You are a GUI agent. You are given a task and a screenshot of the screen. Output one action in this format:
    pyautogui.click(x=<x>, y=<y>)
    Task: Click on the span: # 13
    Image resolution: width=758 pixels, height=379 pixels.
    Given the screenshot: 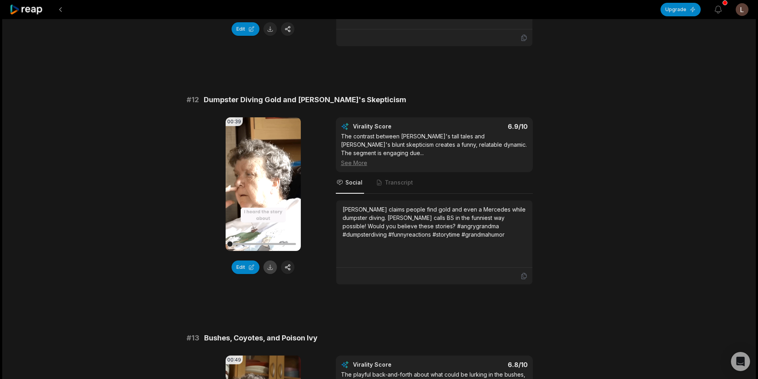 What is the action you would take?
    pyautogui.click(x=193, y=338)
    